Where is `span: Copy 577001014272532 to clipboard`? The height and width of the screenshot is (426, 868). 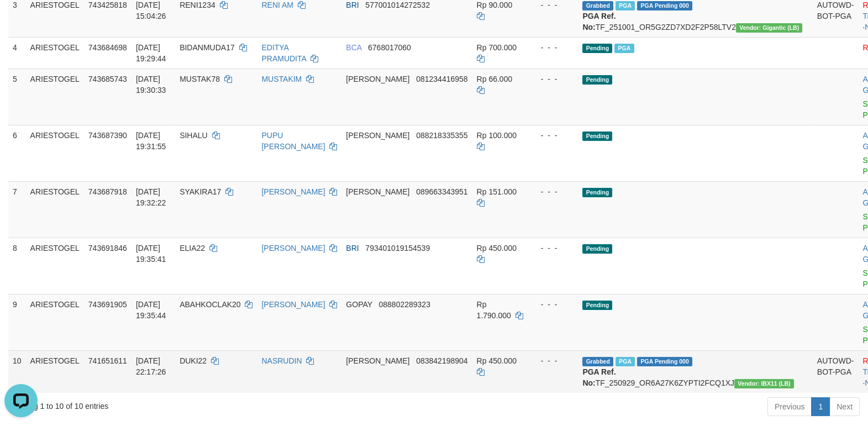
span: Copy 577001014272532 to clipboard is located at coordinates (398, 5).